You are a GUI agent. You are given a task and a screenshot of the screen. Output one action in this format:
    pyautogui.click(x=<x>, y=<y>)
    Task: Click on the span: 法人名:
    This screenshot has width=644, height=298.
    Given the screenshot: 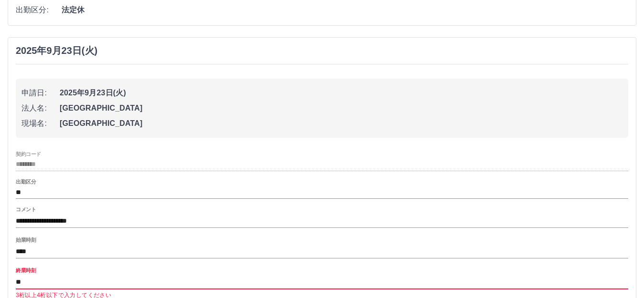 What is the action you would take?
    pyautogui.click(x=41, y=108)
    